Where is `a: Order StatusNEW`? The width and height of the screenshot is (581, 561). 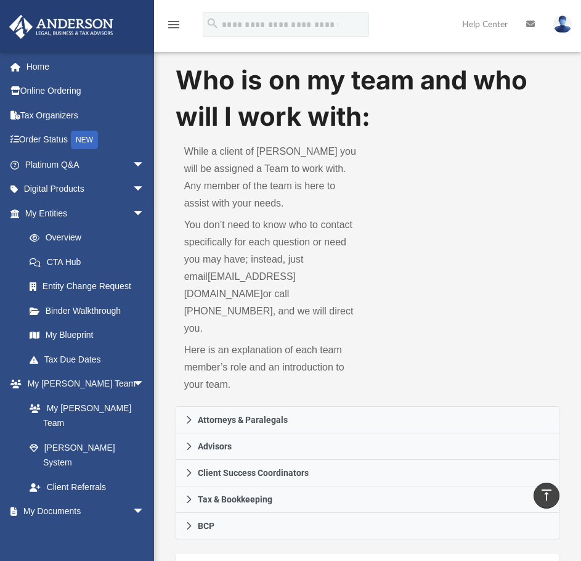 a: Order StatusNEW is located at coordinates (86, 140).